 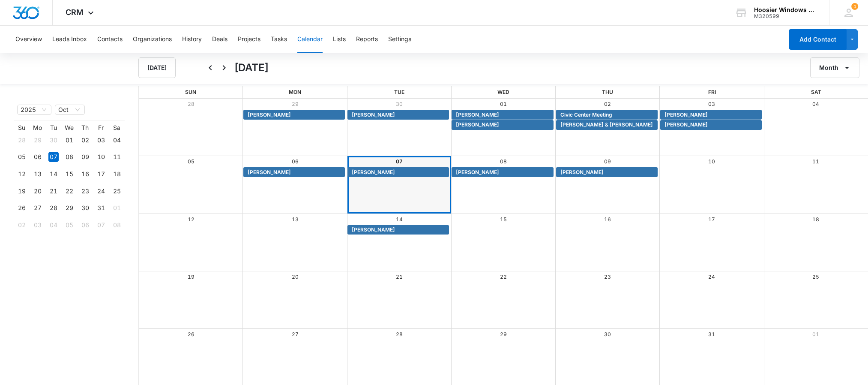 What do you see at coordinates (69, 174) in the screenshot?
I see `div: 15` at bounding box center [69, 174].